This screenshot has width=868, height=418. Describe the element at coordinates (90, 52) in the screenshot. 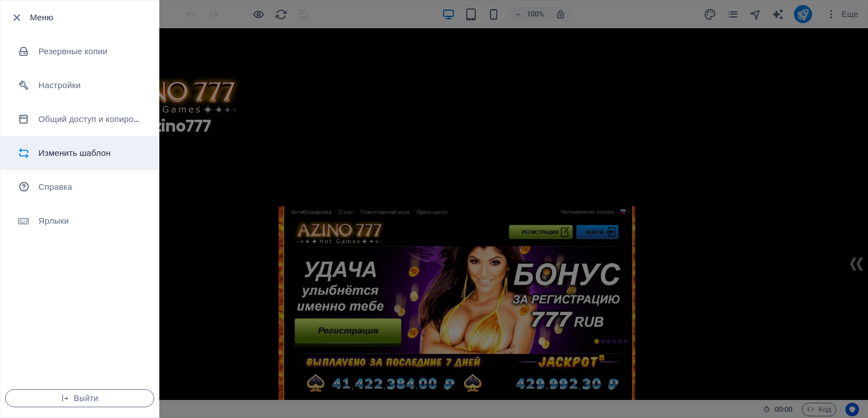

I see `h6: Резервные копии` at that location.